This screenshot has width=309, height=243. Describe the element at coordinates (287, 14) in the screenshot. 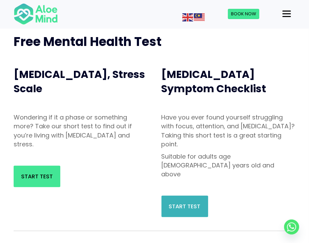

I see `button: Menu` at that location.